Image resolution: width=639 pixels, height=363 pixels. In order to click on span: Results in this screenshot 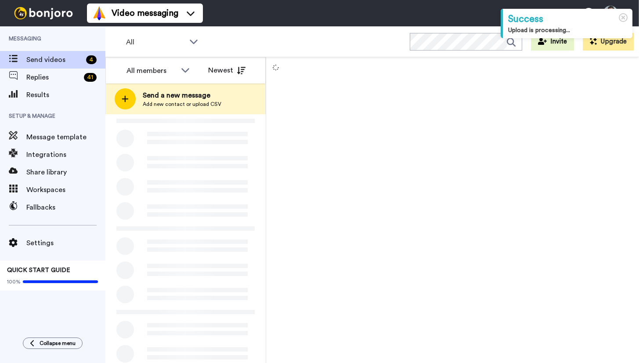, I will do `click(66, 95)`.